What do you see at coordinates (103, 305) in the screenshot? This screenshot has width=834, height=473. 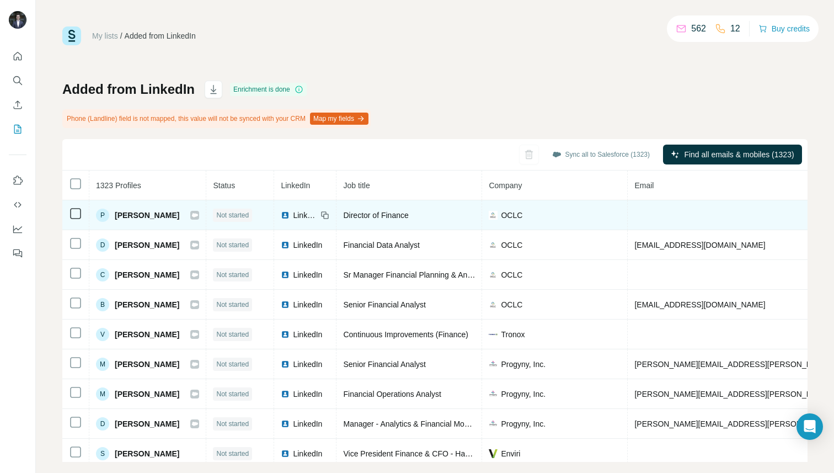 I see `div: B` at bounding box center [103, 305].